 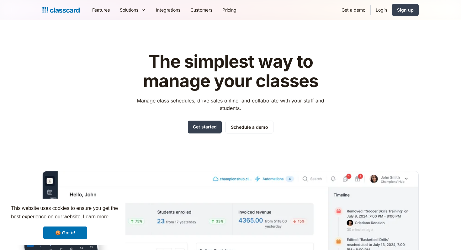 What do you see at coordinates (229, 10) in the screenshot?
I see `a: Pricing` at bounding box center [229, 10].